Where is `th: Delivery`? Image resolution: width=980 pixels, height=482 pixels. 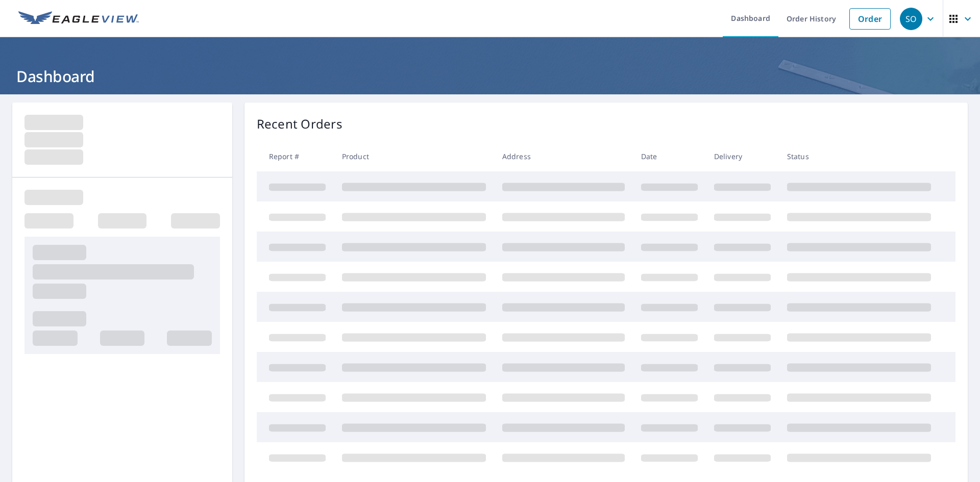 th: Delivery is located at coordinates (742, 156).